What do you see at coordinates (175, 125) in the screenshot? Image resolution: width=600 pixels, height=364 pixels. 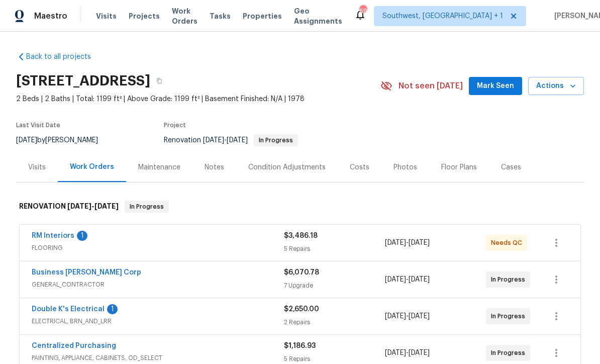 I see `span: Project` at bounding box center [175, 125].